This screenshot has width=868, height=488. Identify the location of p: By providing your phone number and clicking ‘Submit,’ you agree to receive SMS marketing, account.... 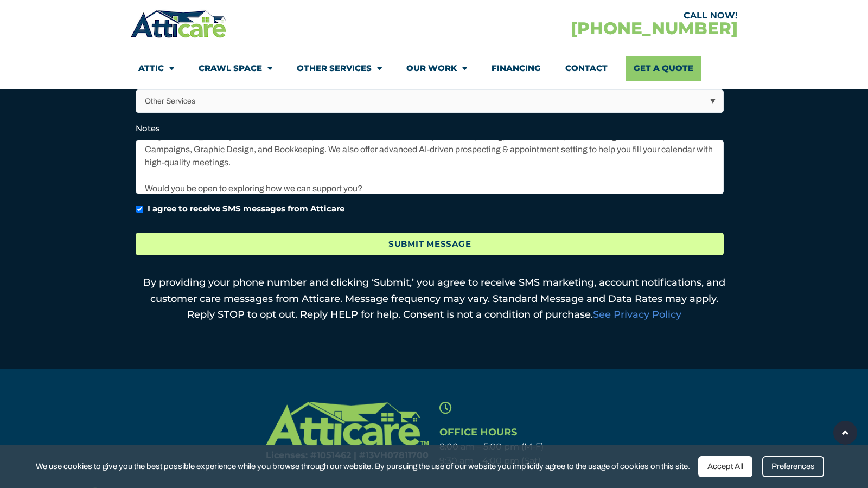
(434, 299).